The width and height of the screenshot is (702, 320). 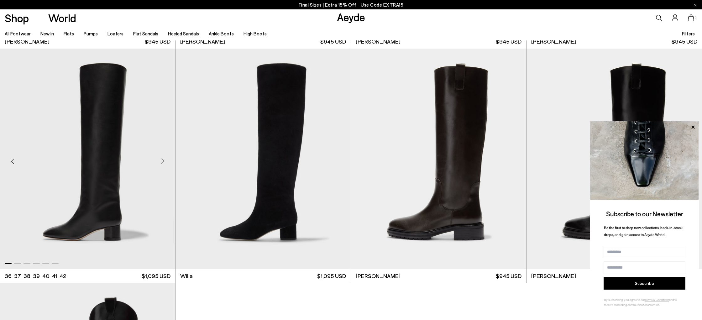 What do you see at coordinates (91, 34) in the screenshot?
I see `a: Pumps` at bounding box center [91, 34].